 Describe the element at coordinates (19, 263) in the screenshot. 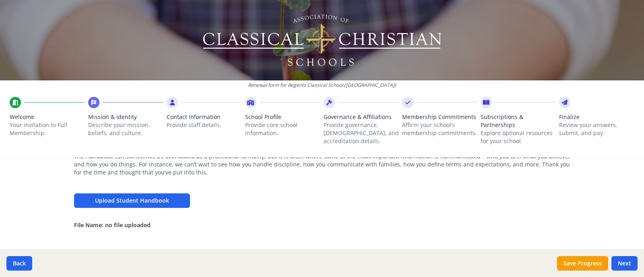

I see `button: Back` at that location.